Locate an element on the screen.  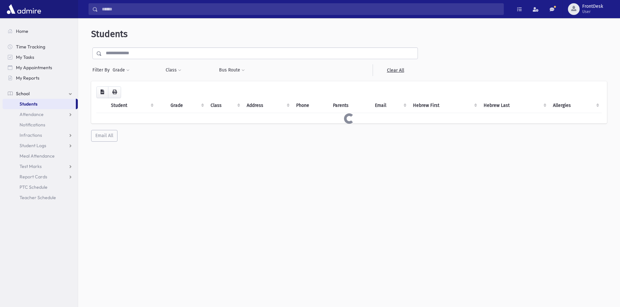
th: Address is located at coordinates (267, 106).